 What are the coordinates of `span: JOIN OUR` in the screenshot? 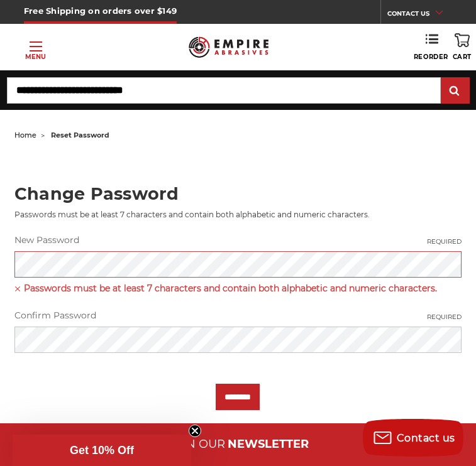 It's located at (196, 444).